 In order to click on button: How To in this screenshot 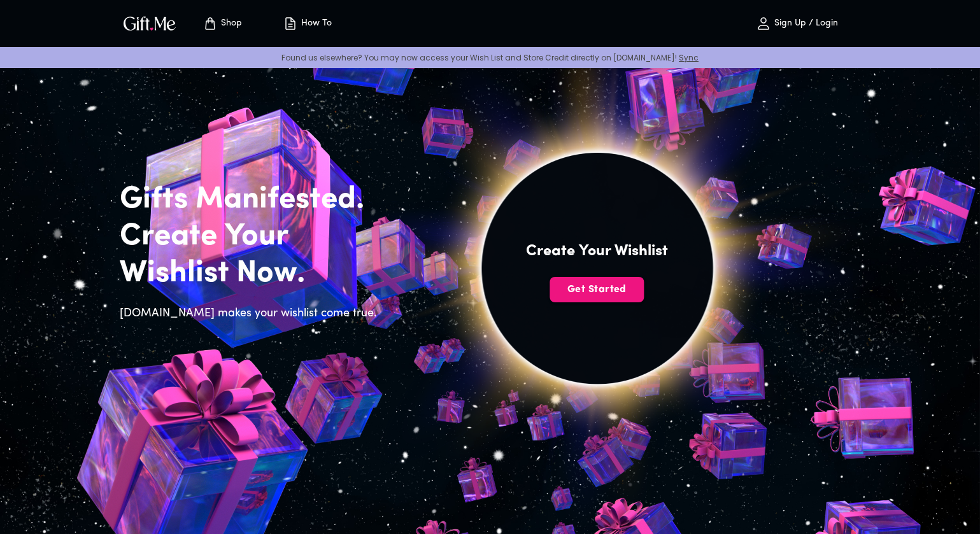, I will do `click(308, 23)`.